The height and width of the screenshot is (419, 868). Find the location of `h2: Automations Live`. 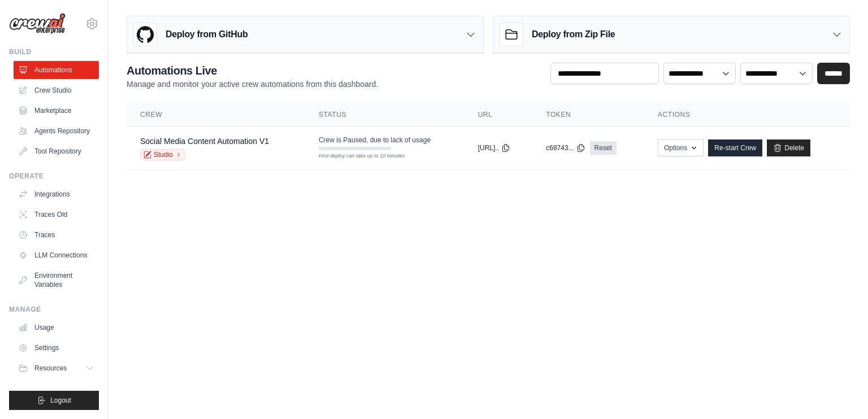

h2: Automations Live is located at coordinates (252, 71).